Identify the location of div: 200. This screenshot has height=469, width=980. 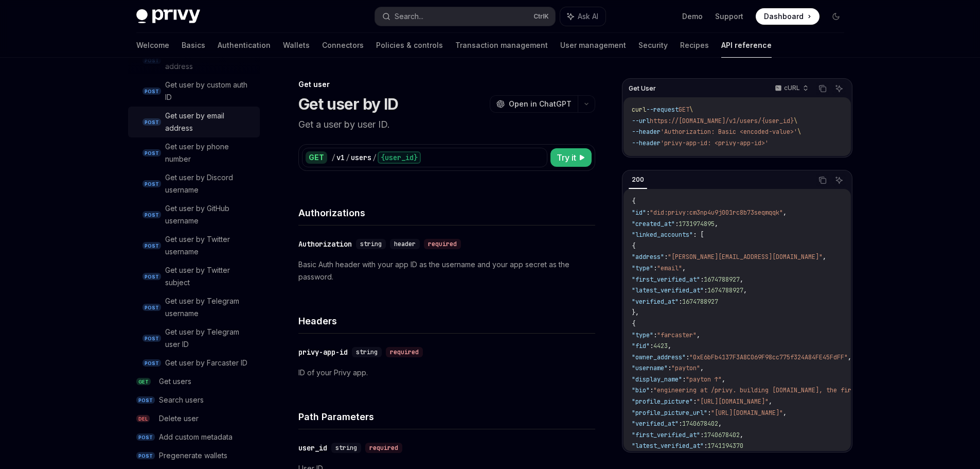
(638, 179).